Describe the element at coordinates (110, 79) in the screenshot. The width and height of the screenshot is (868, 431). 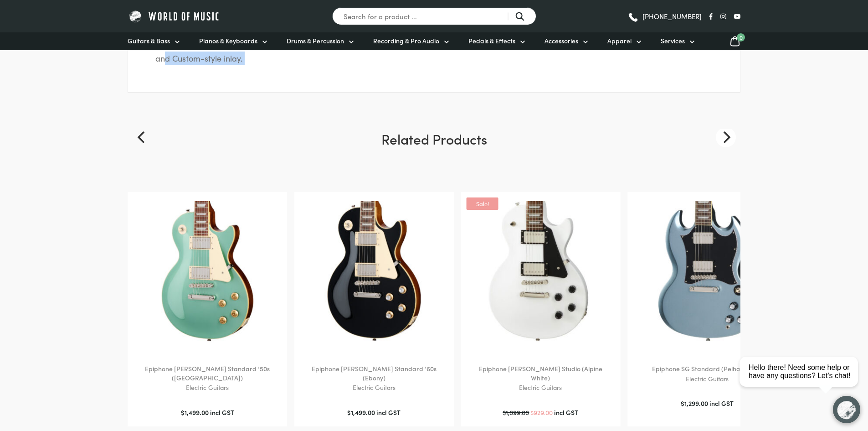
I see `img: launcher button` at that location.